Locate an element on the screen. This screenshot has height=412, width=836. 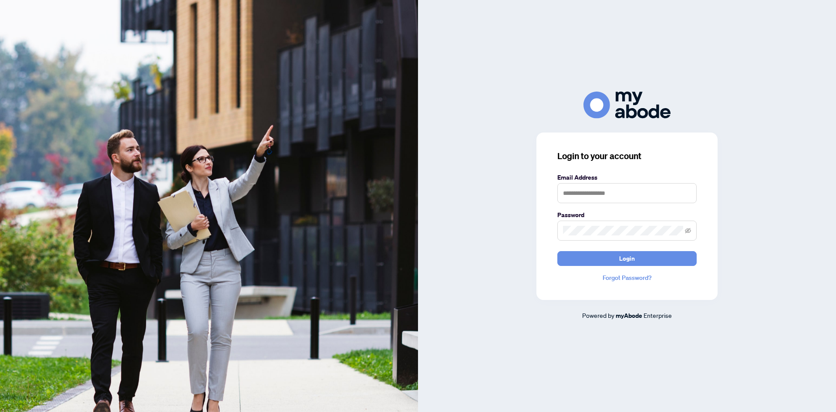
label: Password is located at coordinates (627, 215).